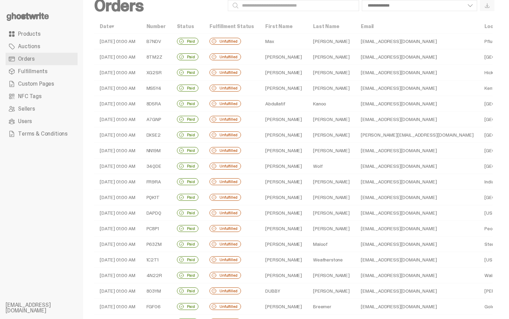 Image resolution: width=509 pixels, height=319 pixels. Describe the element at coordinates (42, 71) in the screenshot. I see `a: Fulfillments` at that location.